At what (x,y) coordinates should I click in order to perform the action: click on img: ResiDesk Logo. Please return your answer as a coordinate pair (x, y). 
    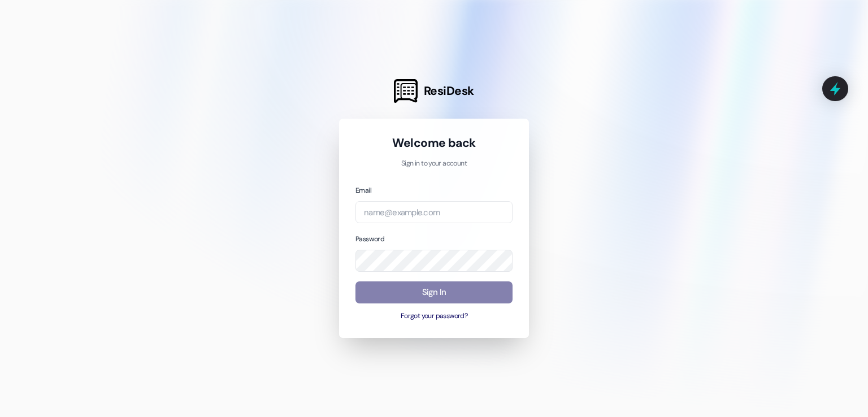
    Looking at the image, I should click on (406, 91).